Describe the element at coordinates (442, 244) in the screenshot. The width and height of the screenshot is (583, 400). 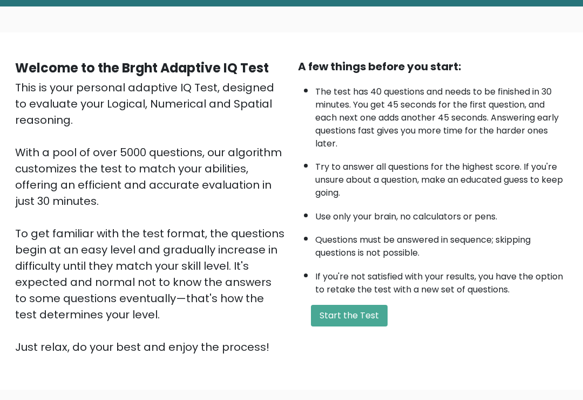
I see `li: Questions must be answered in sequence; skipping questions is not possible.` at that location.